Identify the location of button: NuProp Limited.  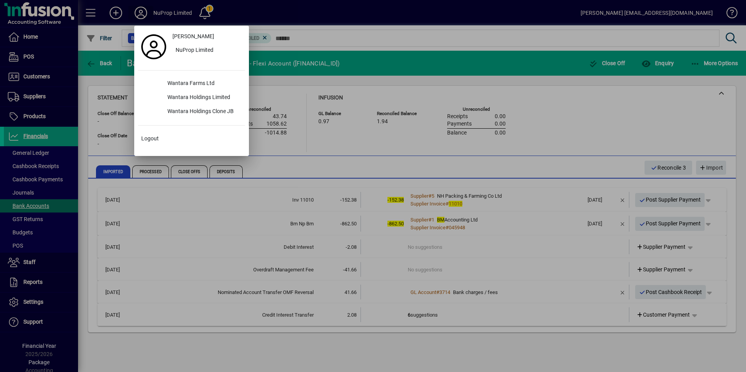
(207, 51).